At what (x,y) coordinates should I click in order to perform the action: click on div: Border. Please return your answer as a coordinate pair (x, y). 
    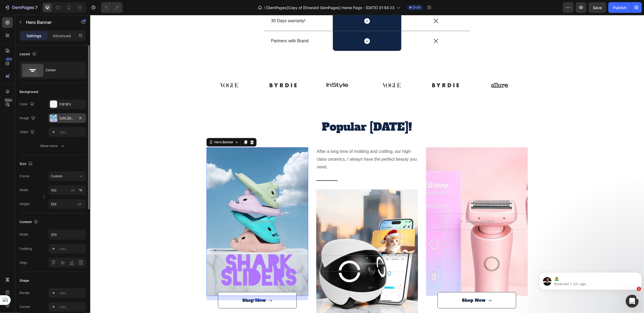
    Looking at the image, I should click on (25, 293).